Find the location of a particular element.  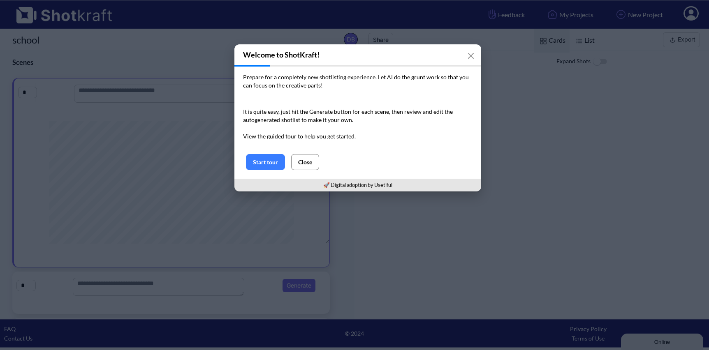

span: Prepare for a completely new shotlisting experience. is located at coordinates (310, 77).